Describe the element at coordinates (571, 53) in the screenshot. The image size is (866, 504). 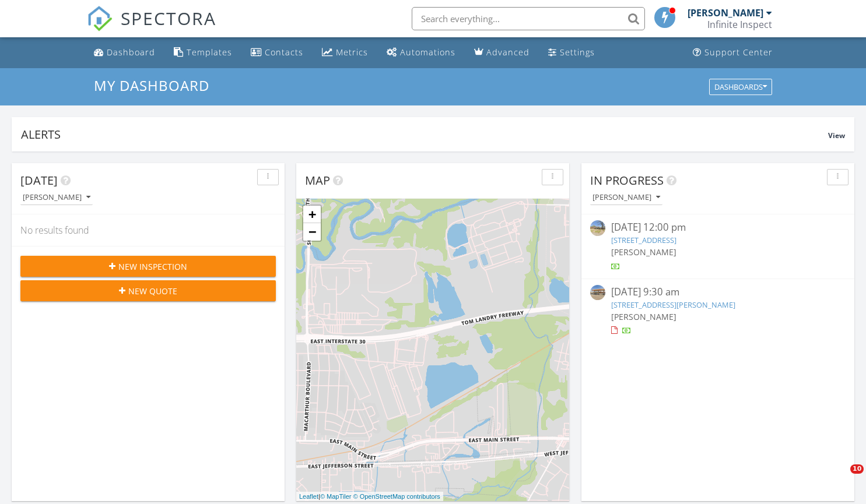
I see `a: Settings` at that location.